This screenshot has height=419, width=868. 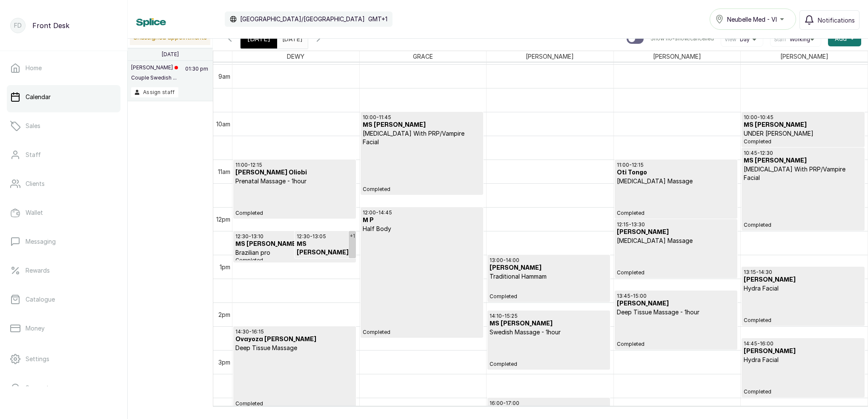 What do you see at coordinates (38, 360) in the screenshot?
I see `p: Settings` at bounding box center [38, 360].